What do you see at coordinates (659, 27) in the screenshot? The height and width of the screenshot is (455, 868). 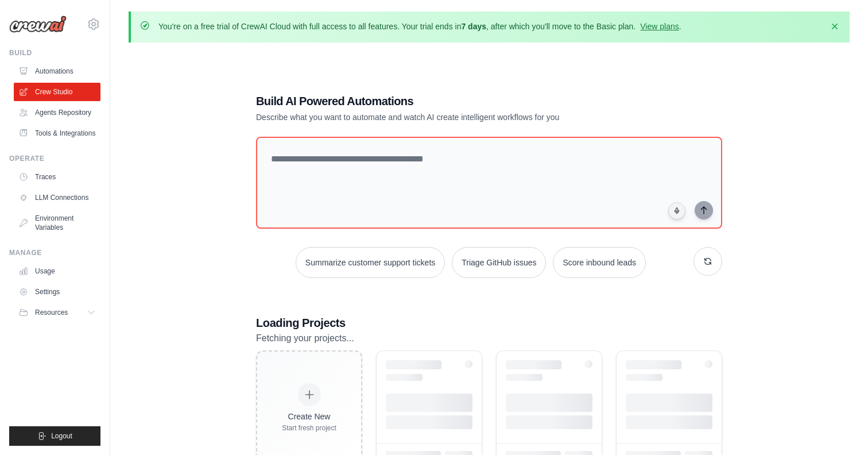 I see `a: View plans` at bounding box center [659, 27].